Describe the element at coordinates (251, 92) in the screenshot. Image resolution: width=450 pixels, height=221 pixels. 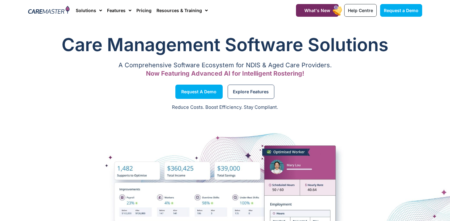
I see `span: Explore Features` at that location.